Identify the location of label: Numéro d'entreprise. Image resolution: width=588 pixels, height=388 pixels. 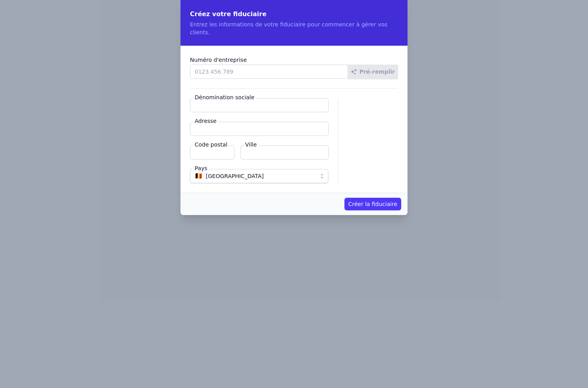
(294, 60).